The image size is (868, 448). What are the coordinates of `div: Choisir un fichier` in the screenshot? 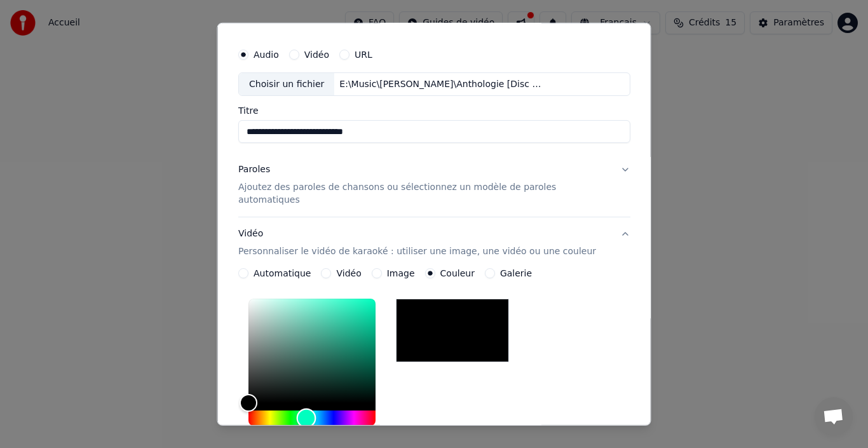 It's located at (286, 84).